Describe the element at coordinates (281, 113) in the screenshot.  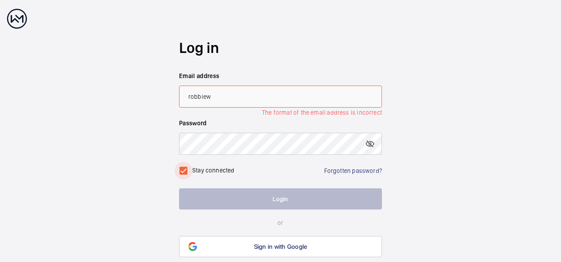
I see `li: The format of the email address is incorrect` at that location.